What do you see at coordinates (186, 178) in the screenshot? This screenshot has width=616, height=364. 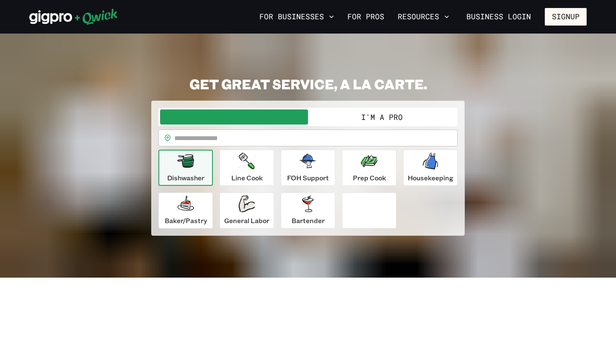 I see `p: Dishwasher` at bounding box center [186, 178].